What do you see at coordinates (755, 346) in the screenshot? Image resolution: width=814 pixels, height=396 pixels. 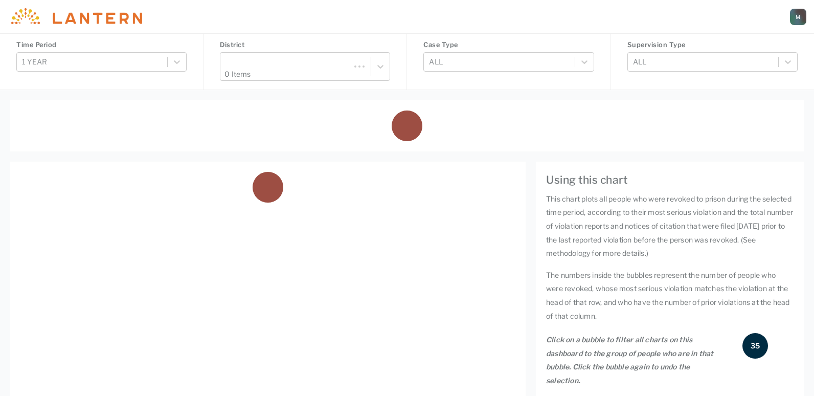 I see `div: 35` at bounding box center [755, 346].